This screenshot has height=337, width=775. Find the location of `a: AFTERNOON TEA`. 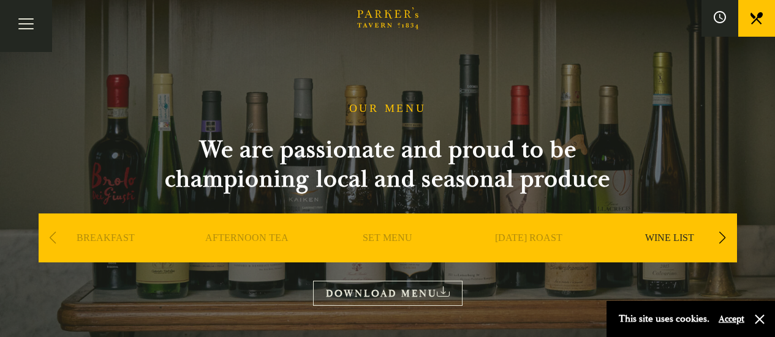

a: AFTERNOON TEA is located at coordinates (247, 257).